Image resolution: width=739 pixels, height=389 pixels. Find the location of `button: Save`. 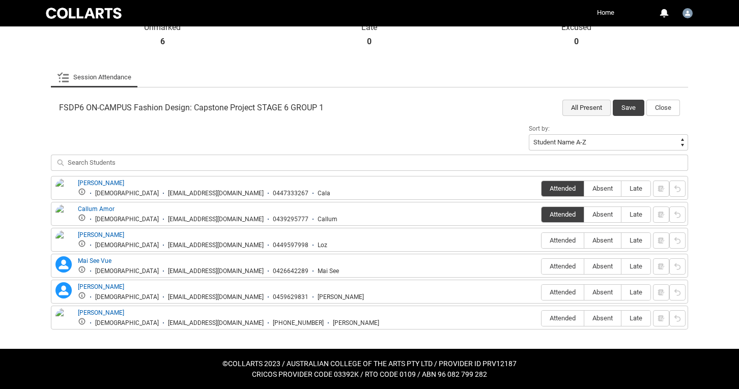

button: Save is located at coordinates (629, 108).